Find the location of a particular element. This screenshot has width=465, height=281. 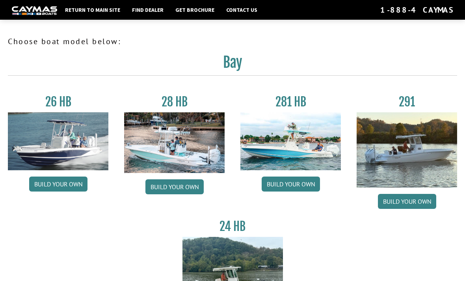

img: 28-hb-twin.jpg is located at coordinates (291, 141).